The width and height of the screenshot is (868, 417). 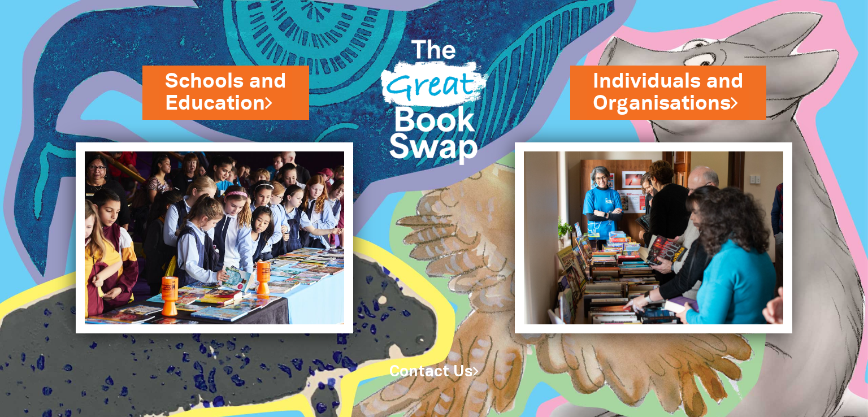 I want to click on img: Individuals and Organisations, so click(x=653, y=238).